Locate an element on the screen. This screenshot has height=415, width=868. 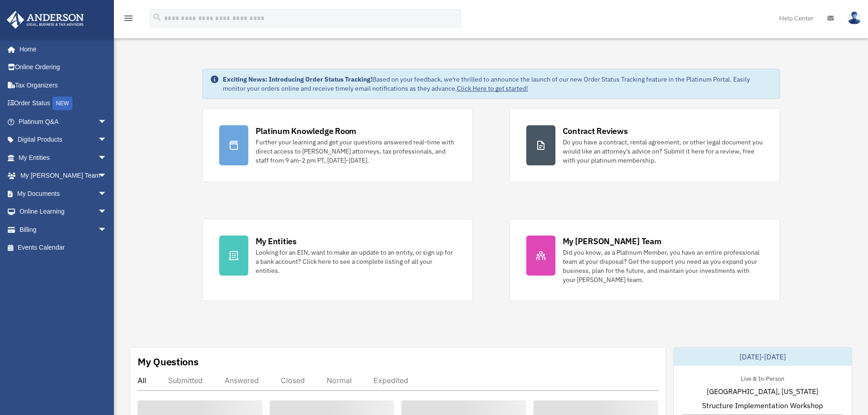
a: Online Learningarrow_drop_down is located at coordinates (63, 212).